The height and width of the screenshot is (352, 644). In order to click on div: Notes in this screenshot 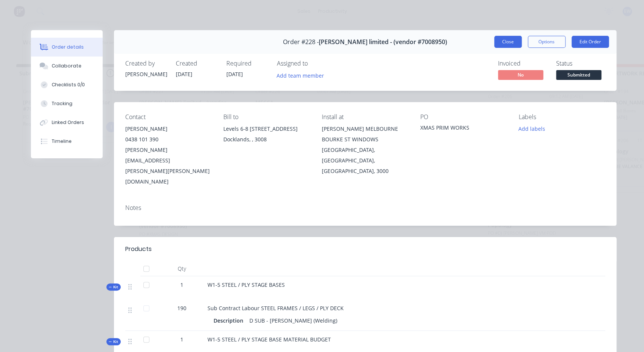, I will do `click(365, 208)`.